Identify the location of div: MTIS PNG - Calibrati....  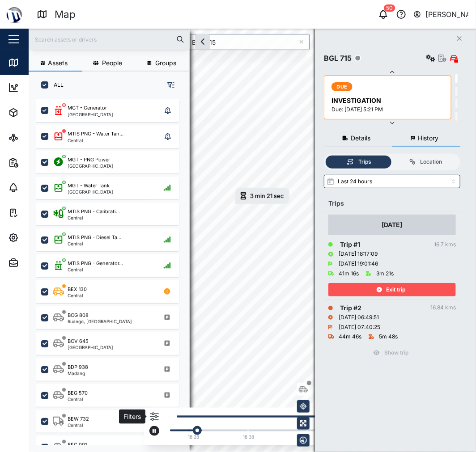
(93, 211).